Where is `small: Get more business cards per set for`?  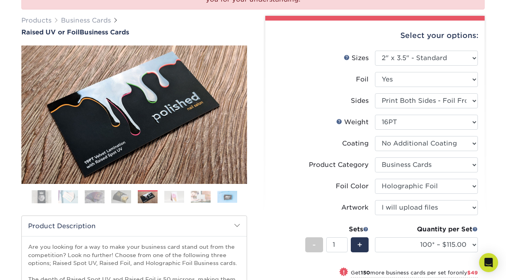
small: Get more business cards per set for is located at coordinates (414, 274).